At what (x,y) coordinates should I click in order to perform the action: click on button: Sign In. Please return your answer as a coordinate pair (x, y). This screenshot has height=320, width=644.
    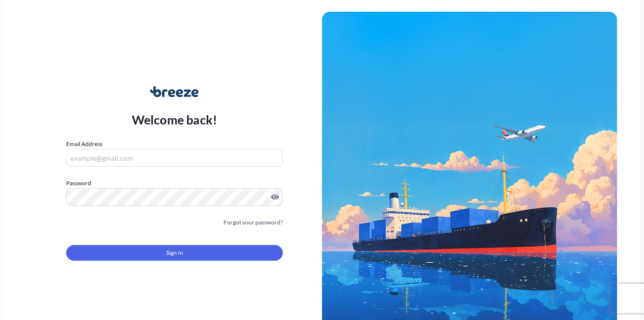
    Looking at the image, I should click on (175, 253).